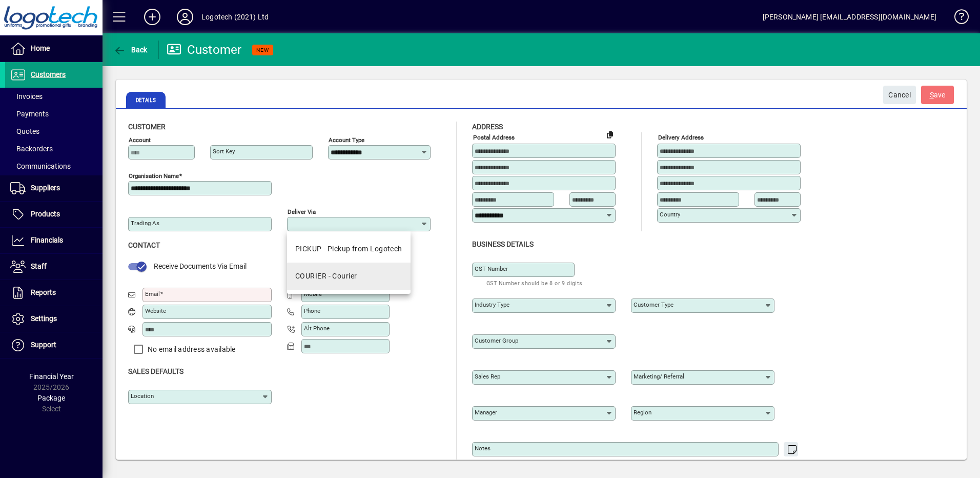  Describe the element at coordinates (957, 18) in the screenshot. I see `a: Knowledge Base` at that location.